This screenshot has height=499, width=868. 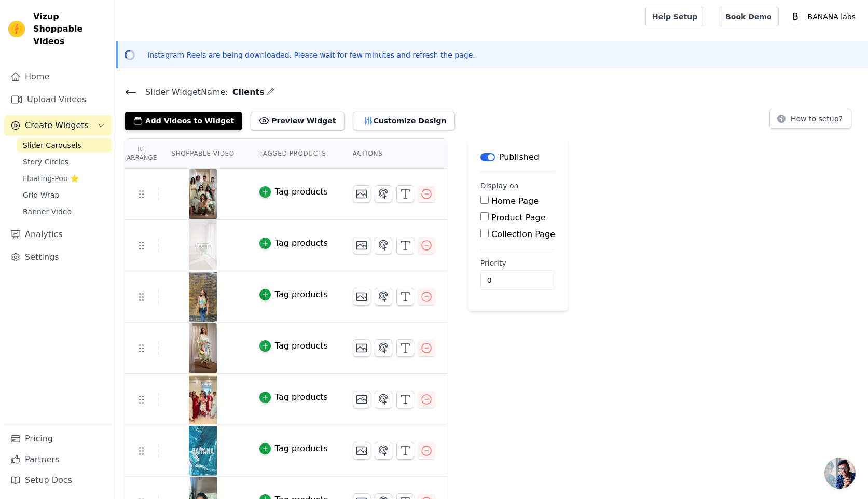 What do you see at coordinates (183, 120) in the screenshot?
I see `button: Add Videos to Widget` at bounding box center [183, 120].